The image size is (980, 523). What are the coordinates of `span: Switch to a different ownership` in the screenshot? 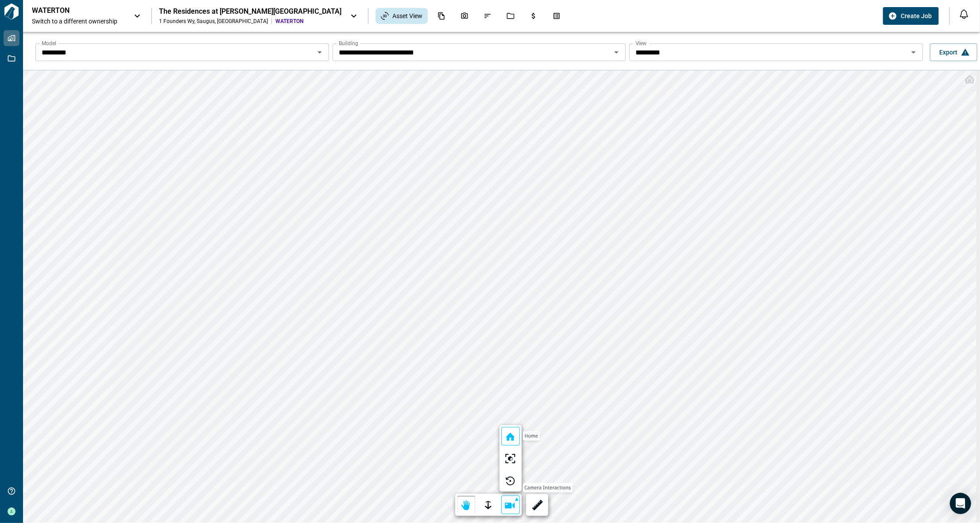 It's located at (78, 21).